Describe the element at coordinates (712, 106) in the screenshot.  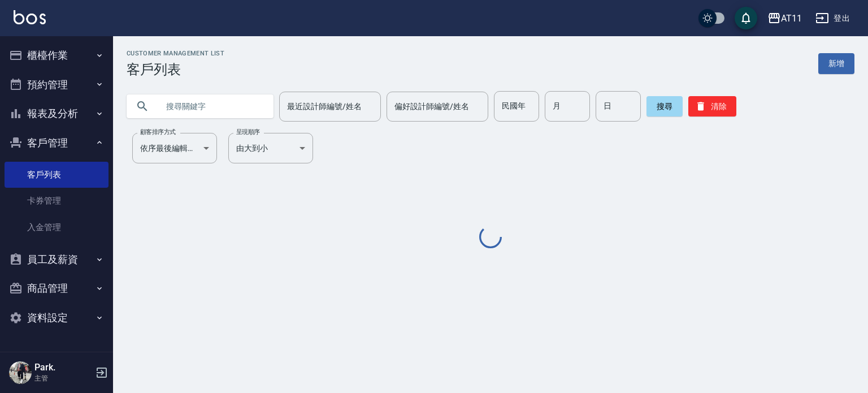
I see `button: 清除` at that location.